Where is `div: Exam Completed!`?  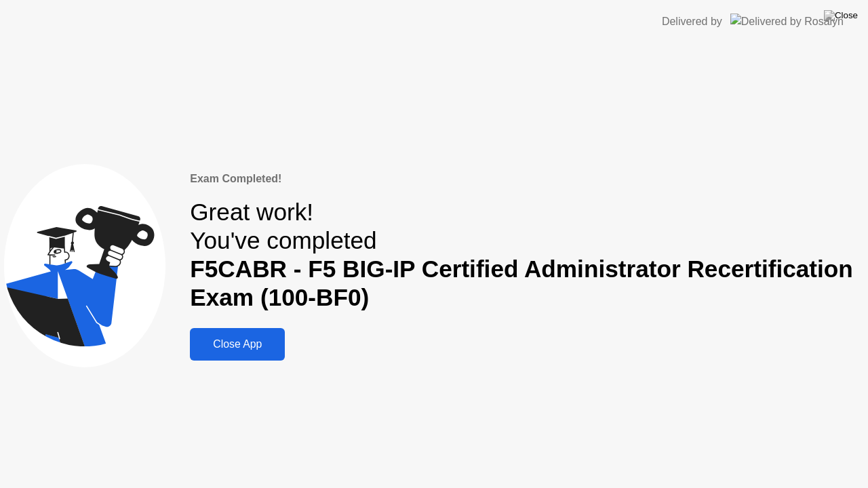
div: Exam Completed! is located at coordinates (527, 179).